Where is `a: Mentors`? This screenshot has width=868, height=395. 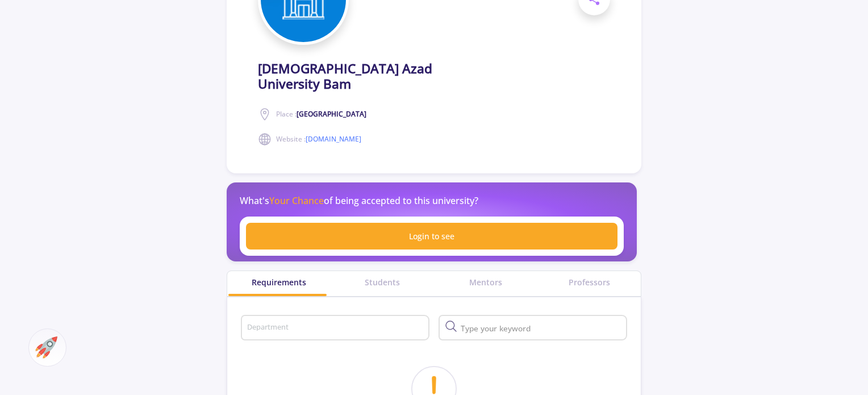
a: Mentors is located at coordinates (486, 282).